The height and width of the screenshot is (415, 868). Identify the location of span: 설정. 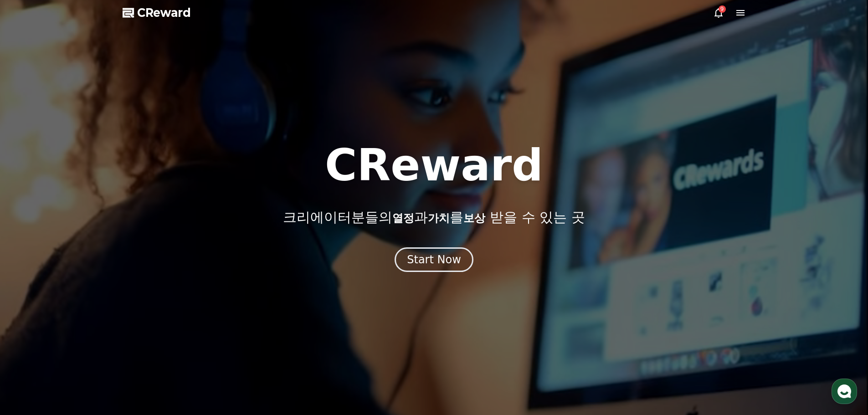
(146, 306).